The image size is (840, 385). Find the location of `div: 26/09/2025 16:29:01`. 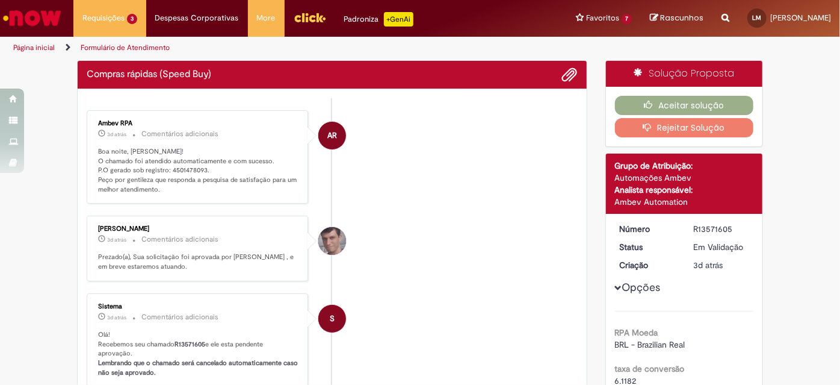

div: 26/09/2025 16:29:01 is located at coordinates (721, 265).